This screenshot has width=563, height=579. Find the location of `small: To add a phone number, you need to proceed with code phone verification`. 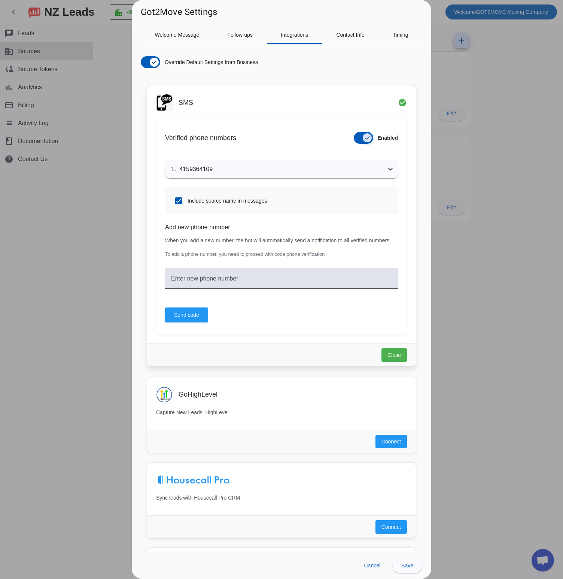

small: To add a phone number, you need to proceed with code phone verification is located at coordinates (281, 254).